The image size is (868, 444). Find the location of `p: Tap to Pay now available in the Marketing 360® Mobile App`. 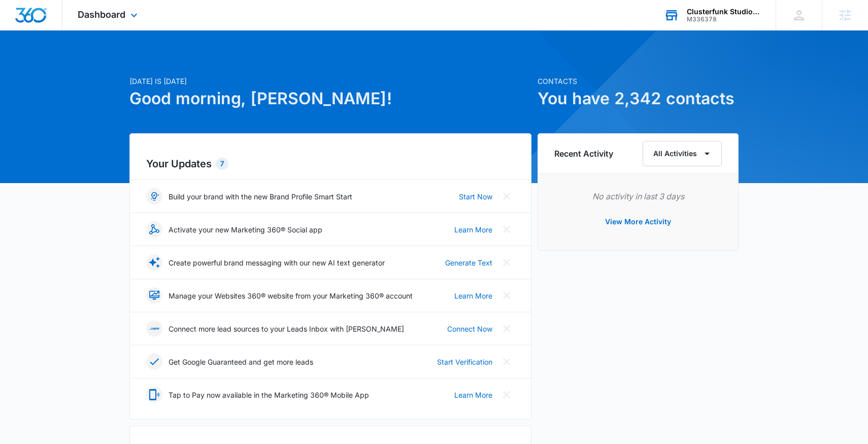

p: Tap to Pay now available in the Marketing 360® Mobile App is located at coordinates (269, 394).